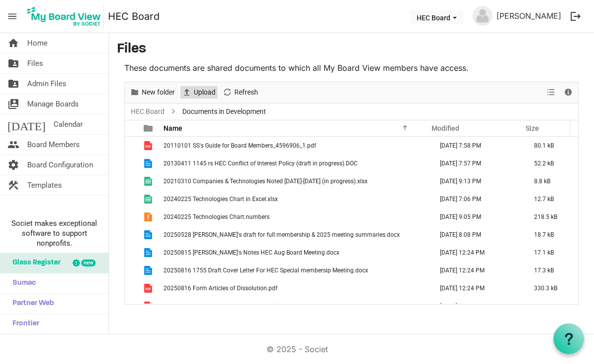 This screenshot has height=364, width=594. What do you see at coordinates (551, 92) in the screenshot?
I see `button: View dropdownbutton` at bounding box center [551, 92].